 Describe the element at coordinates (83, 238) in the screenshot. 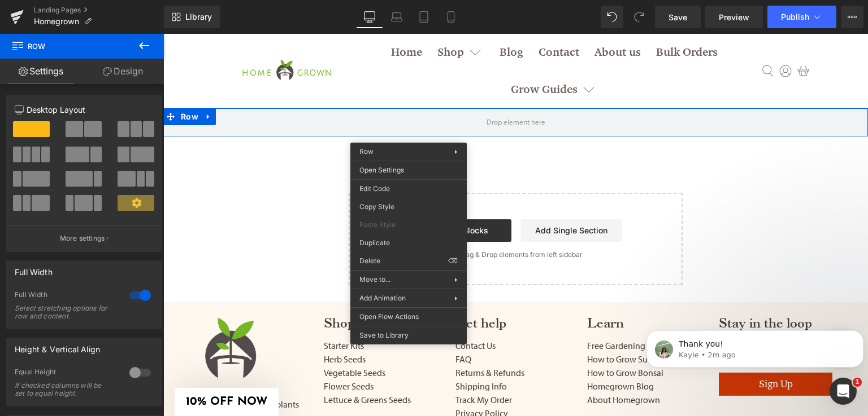

I see `p: More settings` at that location.